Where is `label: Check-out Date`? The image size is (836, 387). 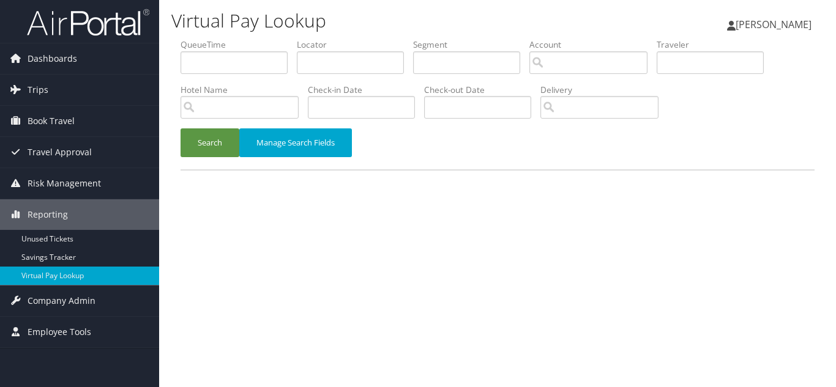 label: Check-out Date is located at coordinates (482, 90).